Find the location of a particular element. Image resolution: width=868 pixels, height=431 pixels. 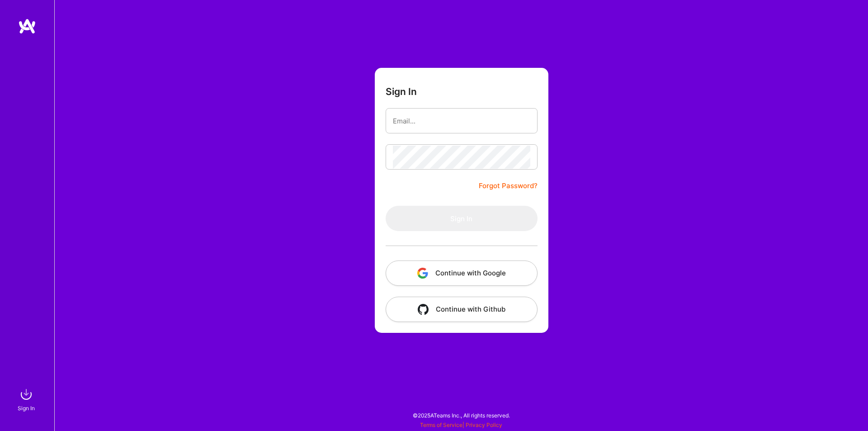

input: Email... is located at coordinates (462, 121).